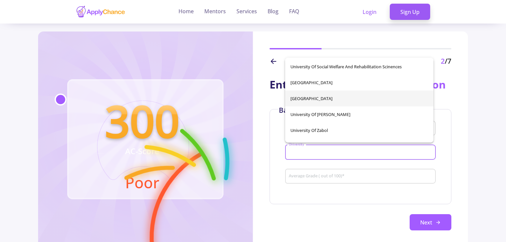 The height and width of the screenshot is (242, 506). I want to click on text: 300, so click(142, 121).